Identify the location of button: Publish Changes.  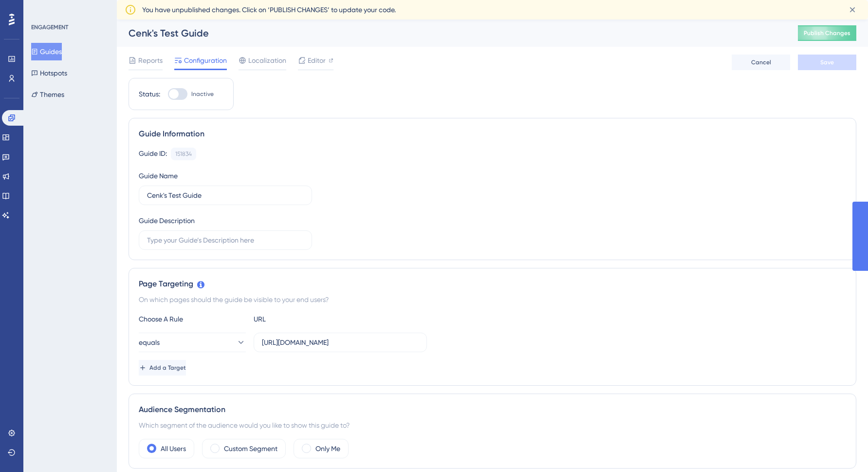
(827, 33).